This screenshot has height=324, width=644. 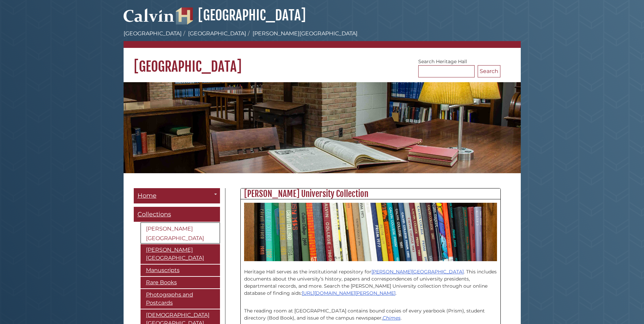 I want to click on a: Manuscripts, so click(x=180, y=270).